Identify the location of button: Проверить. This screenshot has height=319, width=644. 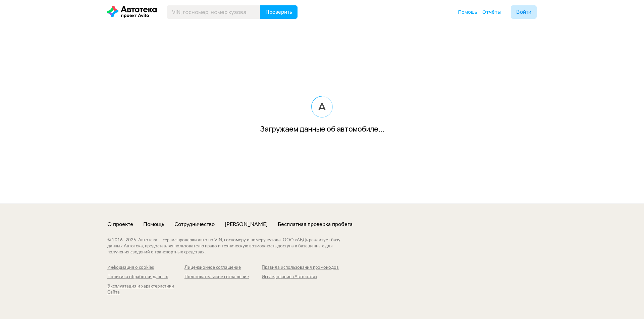
(279, 12).